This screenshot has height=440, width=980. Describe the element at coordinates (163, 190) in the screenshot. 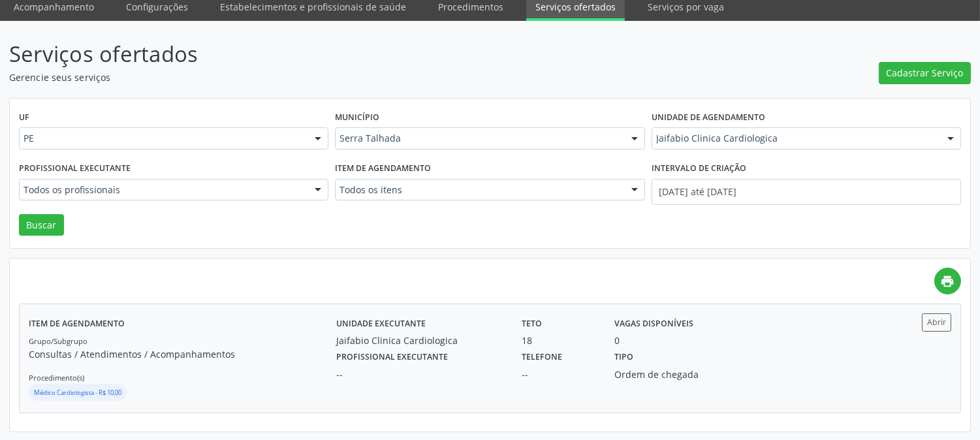

I see `span: Todos os profissionais` at that location.